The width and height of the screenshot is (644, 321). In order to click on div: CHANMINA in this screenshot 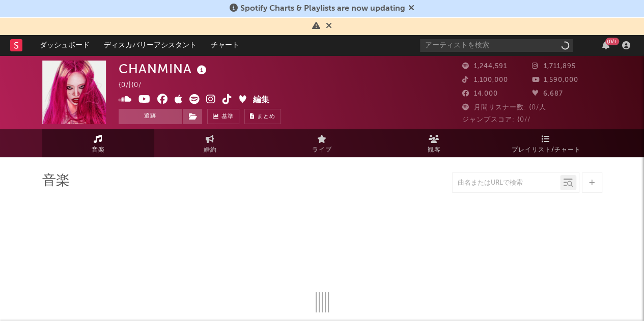, I will do `click(164, 69)`.